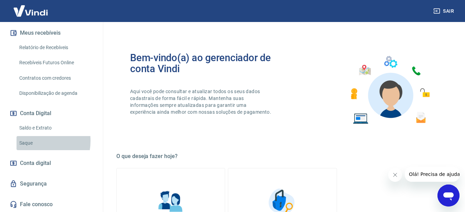  I want to click on span: Conta digital, so click(35, 164).